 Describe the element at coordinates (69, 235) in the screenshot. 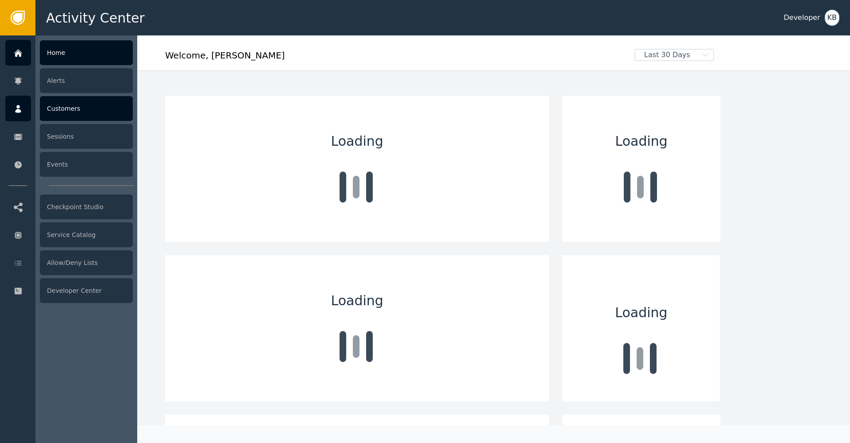

I see `a: Service Catalog` at that location.